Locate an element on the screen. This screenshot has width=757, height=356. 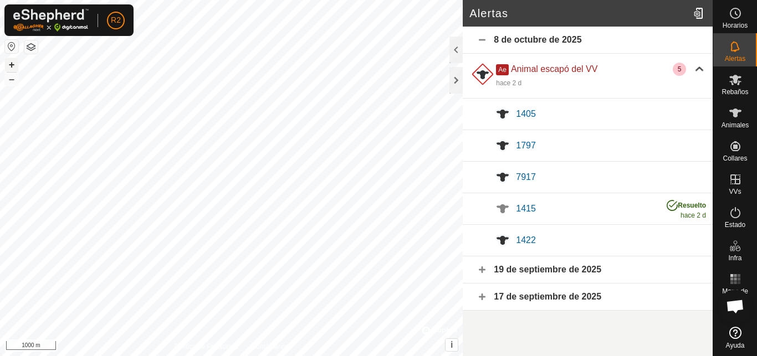
div: 8 de octubre de 2025 is located at coordinates (587, 40).